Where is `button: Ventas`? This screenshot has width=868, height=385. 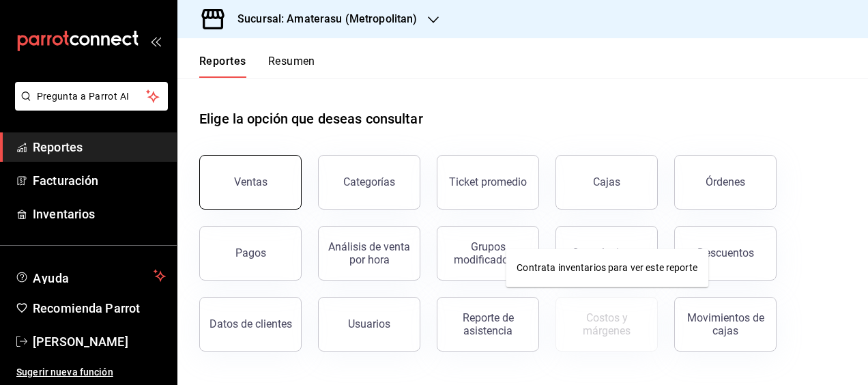 button: Ventas is located at coordinates (251, 183).